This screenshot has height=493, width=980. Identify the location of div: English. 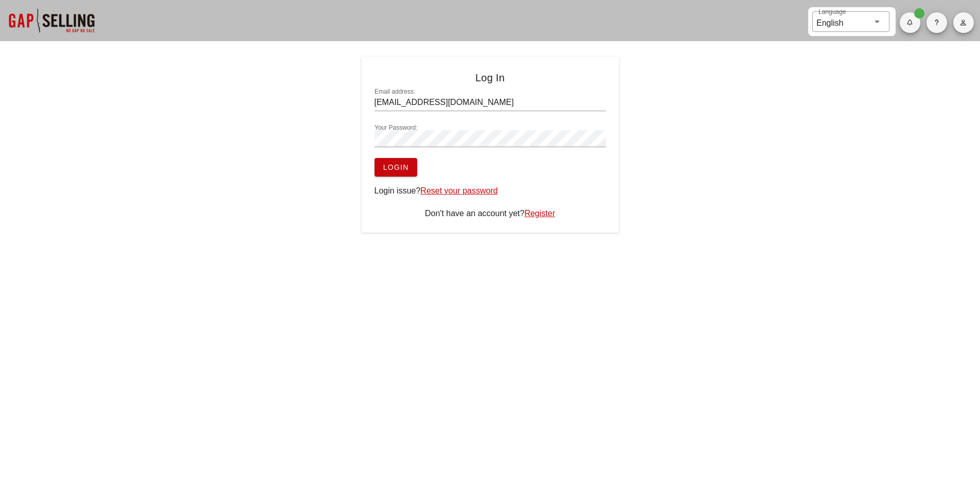
(830, 22).